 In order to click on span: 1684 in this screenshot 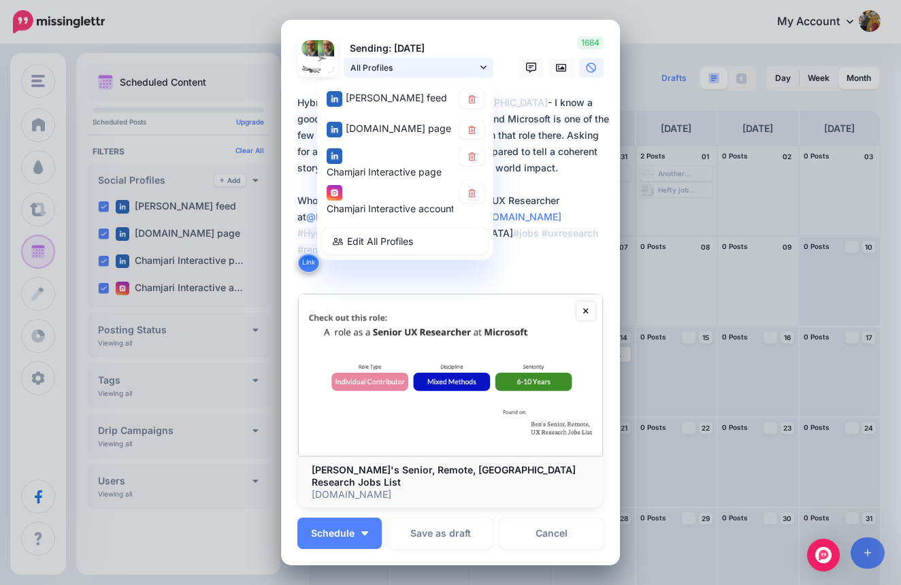, I will do `click(590, 43)`.